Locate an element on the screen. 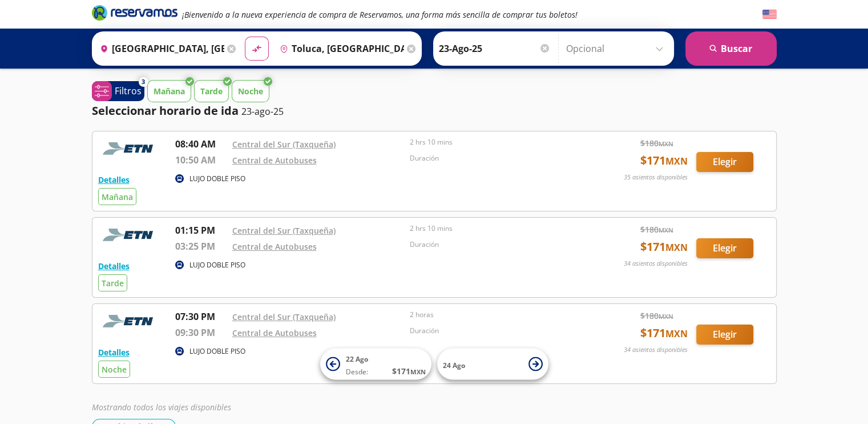  p: Noche is located at coordinates (250, 91).